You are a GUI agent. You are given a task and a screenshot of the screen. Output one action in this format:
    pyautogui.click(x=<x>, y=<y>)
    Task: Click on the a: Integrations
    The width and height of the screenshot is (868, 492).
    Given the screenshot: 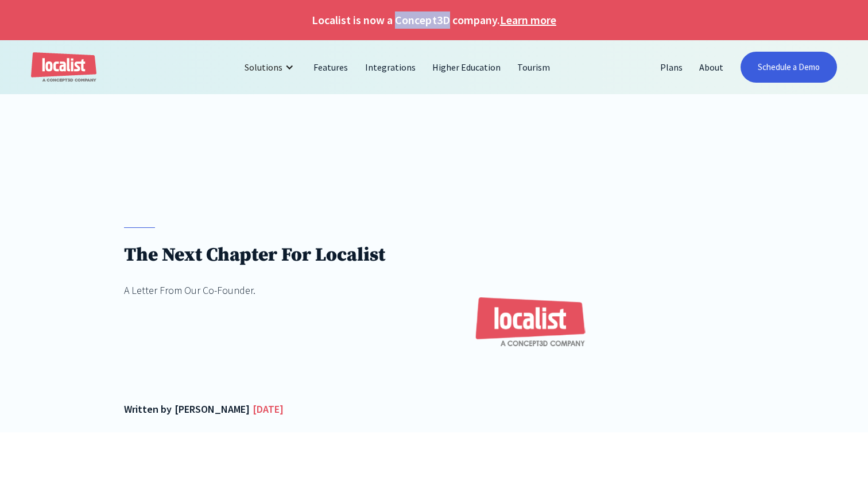 What is the action you would take?
    pyautogui.click(x=390, y=67)
    